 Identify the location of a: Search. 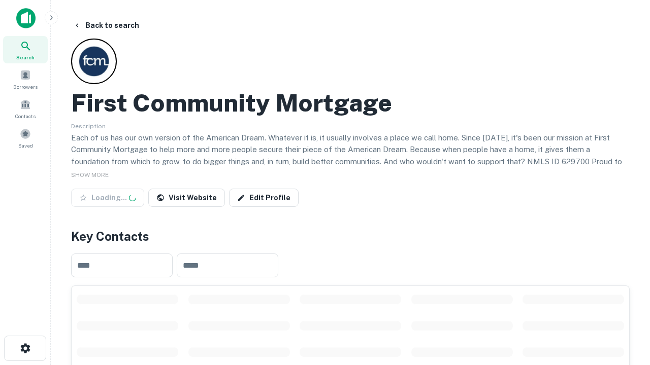
(25, 50).